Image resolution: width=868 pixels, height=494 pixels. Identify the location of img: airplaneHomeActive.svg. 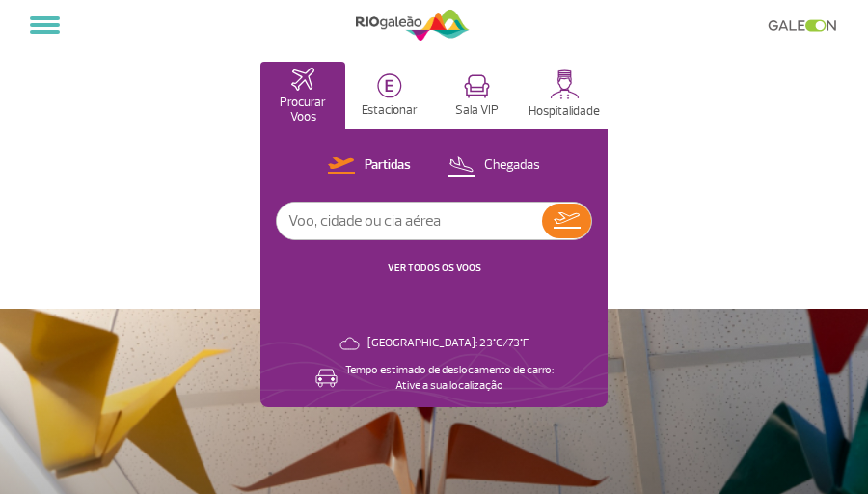
(303, 79).